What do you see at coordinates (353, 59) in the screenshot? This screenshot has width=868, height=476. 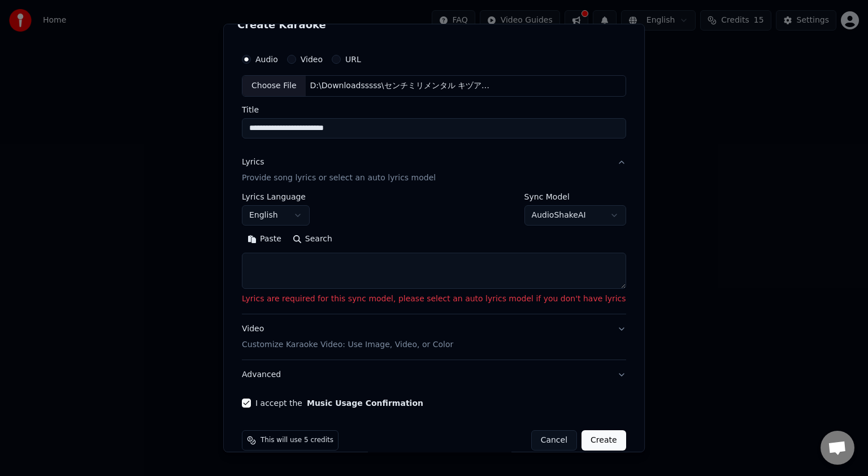 I see `label: URL` at bounding box center [353, 59].